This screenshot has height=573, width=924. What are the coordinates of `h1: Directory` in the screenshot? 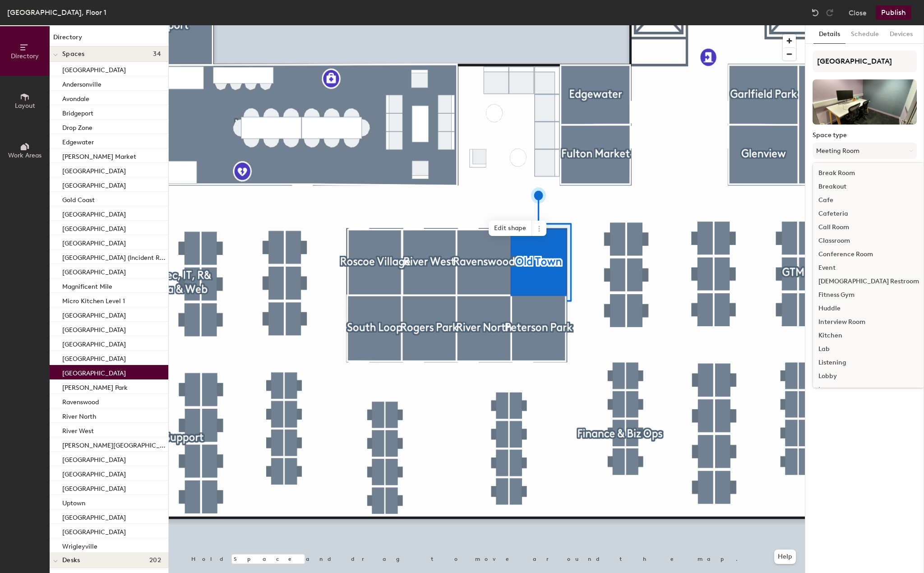 It's located at (109, 39).